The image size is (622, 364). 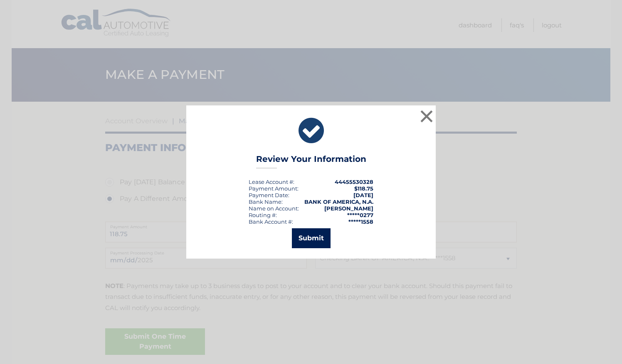 I want to click on div: Routing #:, so click(x=263, y=215).